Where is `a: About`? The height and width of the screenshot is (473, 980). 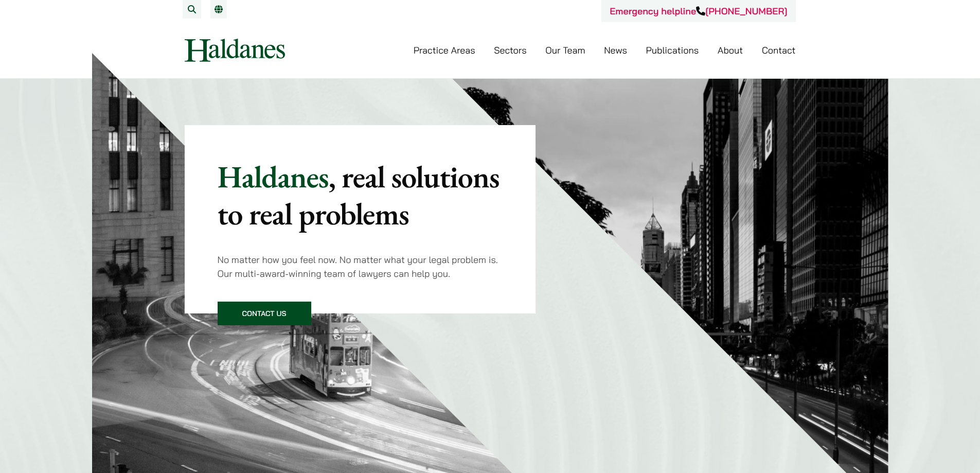 a: About is located at coordinates (730, 50).